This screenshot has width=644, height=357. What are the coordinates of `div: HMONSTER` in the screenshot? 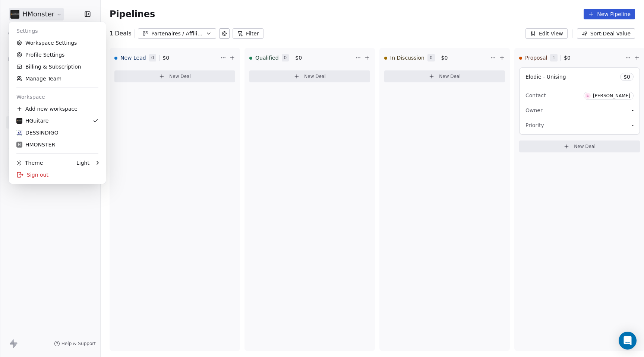 It's located at (36, 144).